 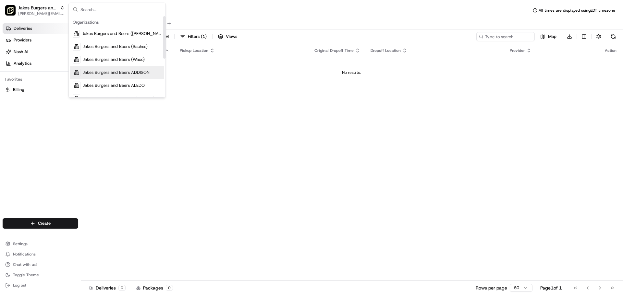 What do you see at coordinates (40, 244) in the screenshot?
I see `button: Settings` at bounding box center [40, 244].